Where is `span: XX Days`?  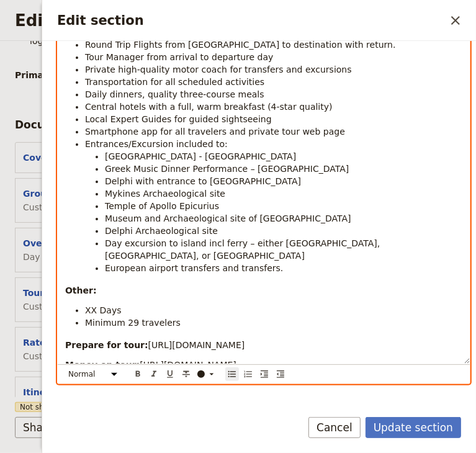
span: XX Days is located at coordinates (103, 311).